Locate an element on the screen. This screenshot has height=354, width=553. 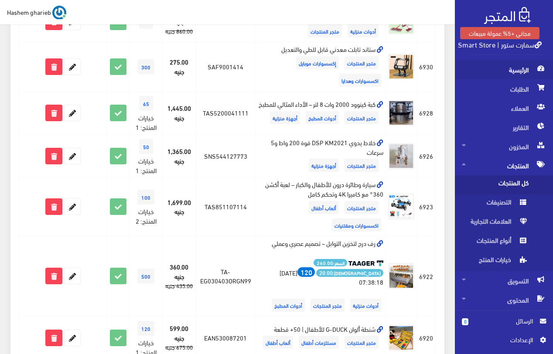
a: العملاء is located at coordinates (504, 108).